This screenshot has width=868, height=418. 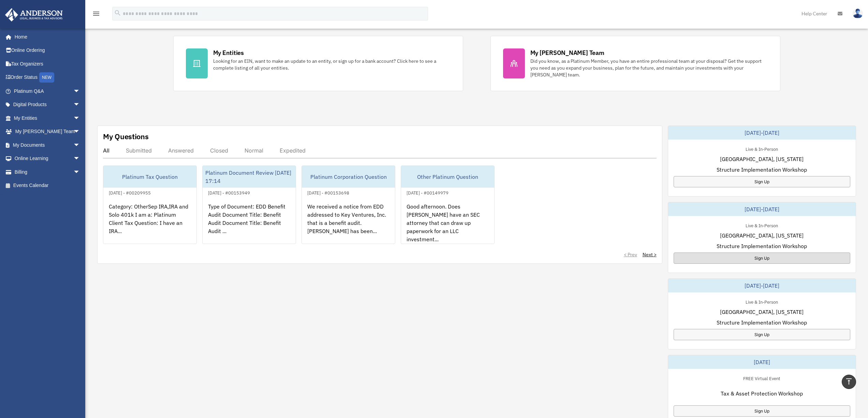 I want to click on div: Category: OtherSep IRA,IRA and Solo 401k I am a: Platinum Client Tax Question: I have an IRA..., so click(x=150, y=224).